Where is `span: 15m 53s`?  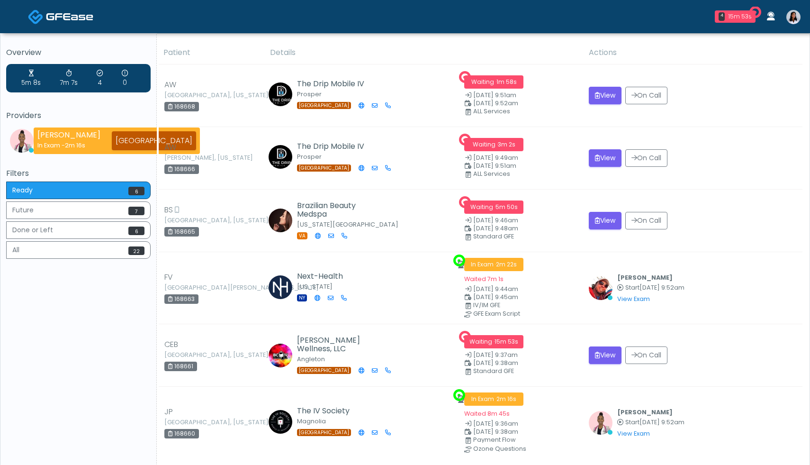
span: 15m 53s is located at coordinates (506, 341).